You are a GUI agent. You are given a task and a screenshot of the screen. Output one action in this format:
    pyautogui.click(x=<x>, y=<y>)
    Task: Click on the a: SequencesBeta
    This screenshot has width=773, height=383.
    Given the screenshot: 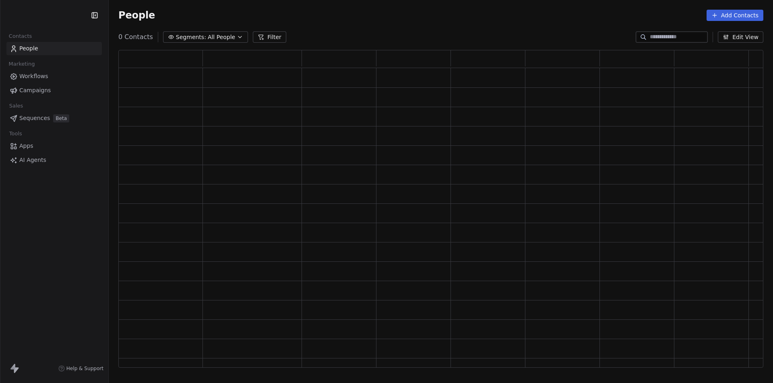 What is the action you would take?
    pyautogui.click(x=54, y=118)
    